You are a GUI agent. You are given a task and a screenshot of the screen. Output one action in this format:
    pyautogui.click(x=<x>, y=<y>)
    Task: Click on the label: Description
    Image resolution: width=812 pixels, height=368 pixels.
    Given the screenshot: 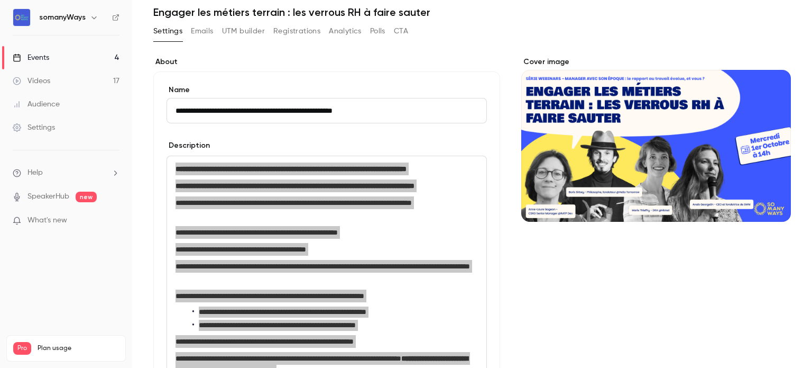 What is the action you would take?
    pyautogui.click(x=188, y=145)
    